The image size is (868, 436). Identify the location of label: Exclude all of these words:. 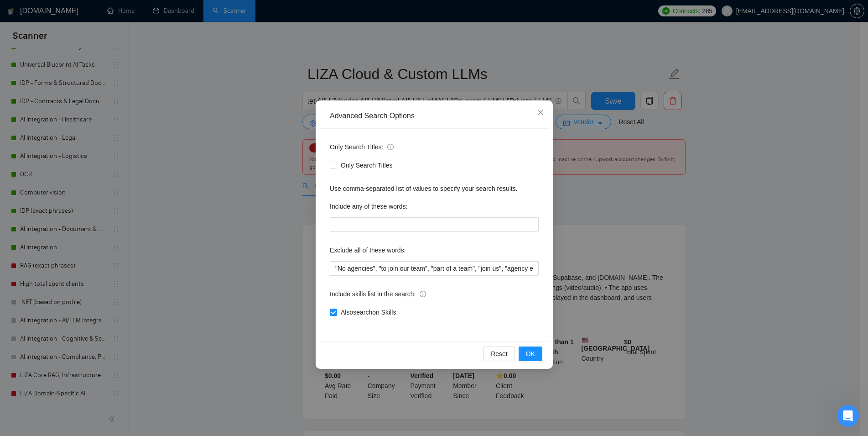
(368, 250).